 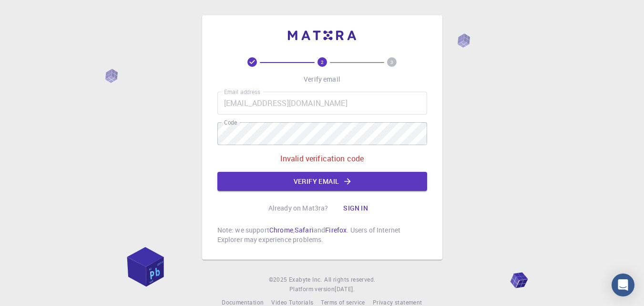 I want to click on a: Firefox, so click(x=336, y=230).